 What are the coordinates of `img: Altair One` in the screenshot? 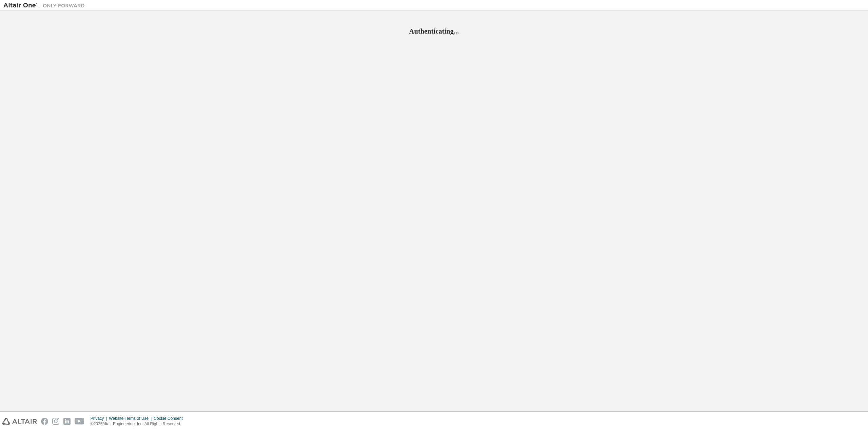 It's located at (46, 6).